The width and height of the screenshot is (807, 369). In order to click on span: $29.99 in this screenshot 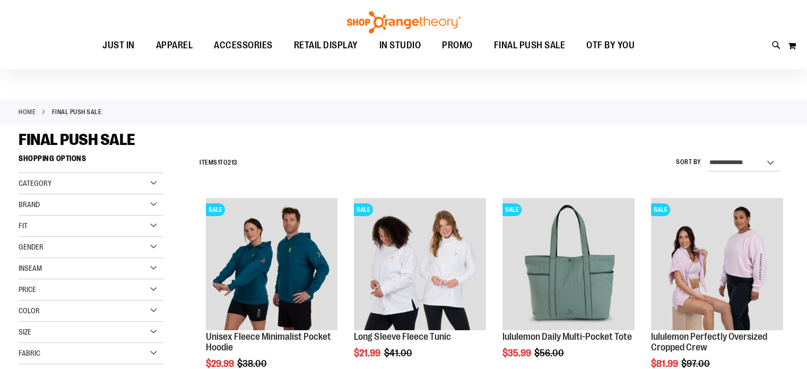, I will do `click(221, 364)`.